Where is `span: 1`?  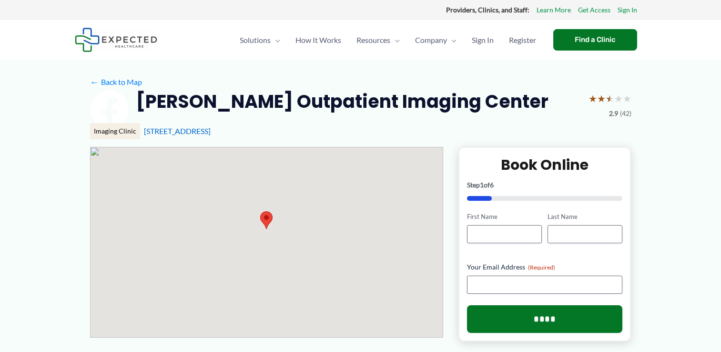 span: 1 is located at coordinates (482, 185).